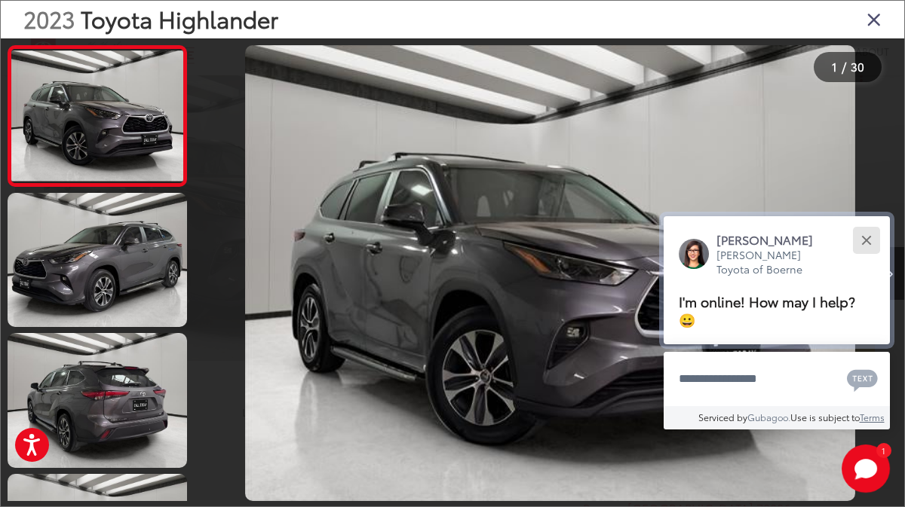  Describe the element at coordinates (857, 66) in the screenshot. I see `span: 30` at that location.